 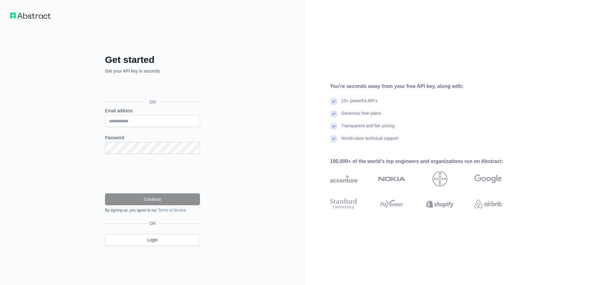 What do you see at coordinates (488, 179) in the screenshot?
I see `img: google` at bounding box center [488, 179].